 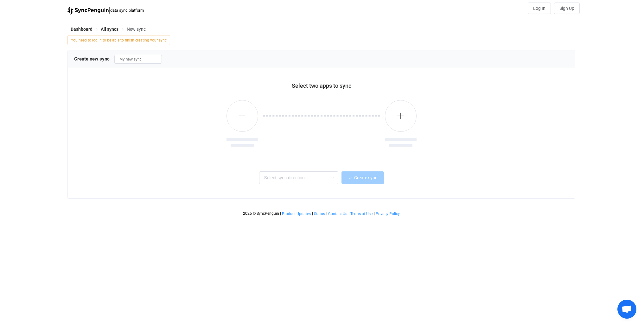 I want to click on a: Product Updates, so click(x=296, y=214).